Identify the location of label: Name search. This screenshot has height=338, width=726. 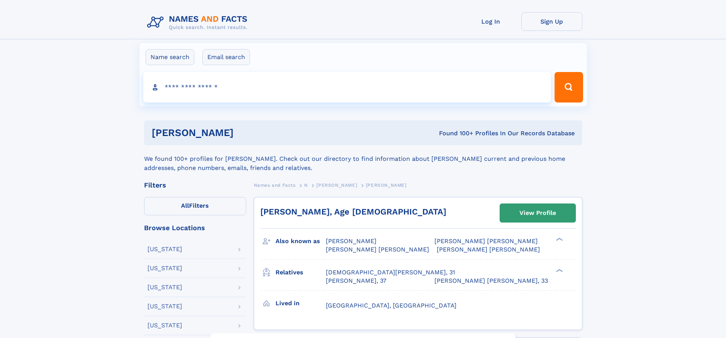
(170, 57).